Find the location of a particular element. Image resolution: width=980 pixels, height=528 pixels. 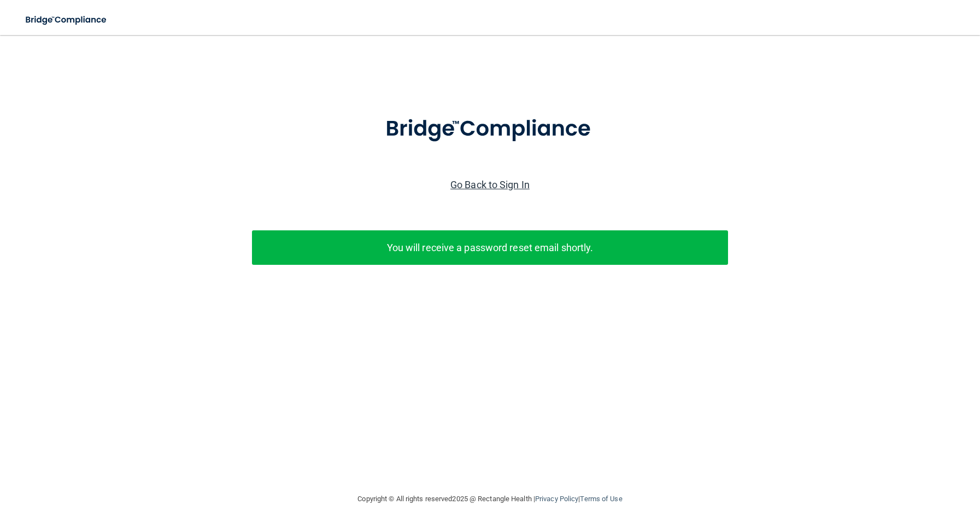

a: Go Back to Sign In is located at coordinates (490, 184).